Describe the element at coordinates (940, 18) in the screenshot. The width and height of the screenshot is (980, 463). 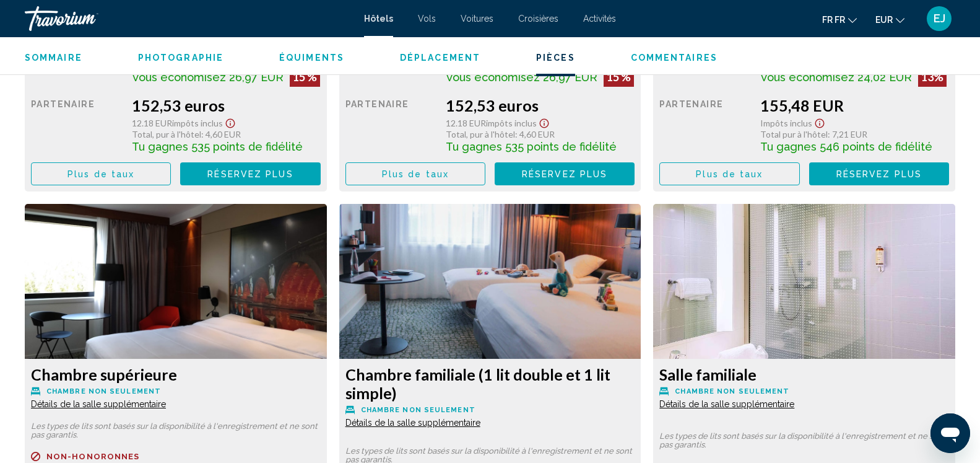
I see `span: EJ` at that location.